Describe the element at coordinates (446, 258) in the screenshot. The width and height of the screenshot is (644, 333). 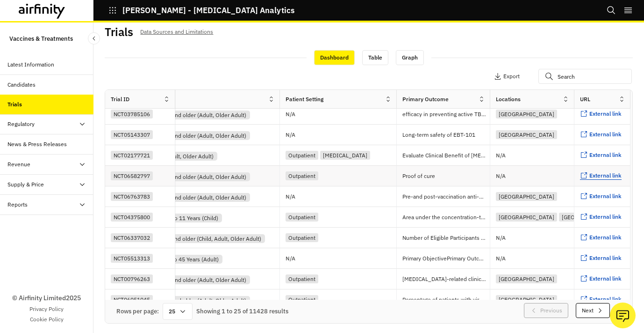
I see `p: Primary Objective Primary Outcome` at that location.